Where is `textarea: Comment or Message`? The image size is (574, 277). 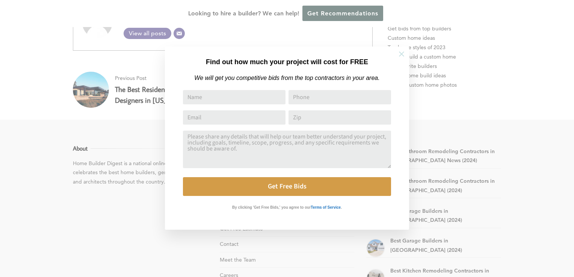
textarea: Comment or Message is located at coordinates (287, 149).